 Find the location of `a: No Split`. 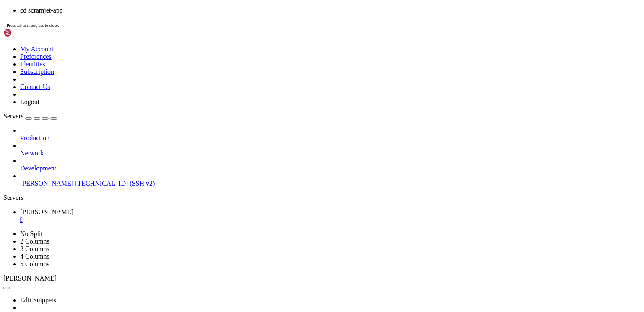

a: No Split is located at coordinates (31, 233).